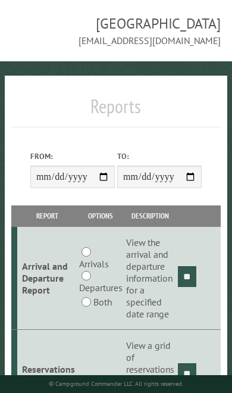 This screenshot has width=232, height=393. What do you see at coordinates (116, 111) in the screenshot?
I see `h1: Reports` at bounding box center [116, 111].